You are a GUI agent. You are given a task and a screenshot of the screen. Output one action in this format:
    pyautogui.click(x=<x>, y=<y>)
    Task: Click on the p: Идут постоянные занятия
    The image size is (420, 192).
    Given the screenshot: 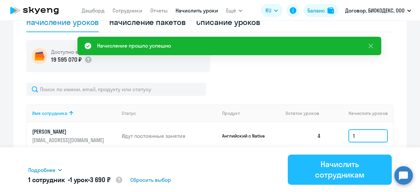 What is the action you would take?
    pyautogui.click(x=169, y=136)
    